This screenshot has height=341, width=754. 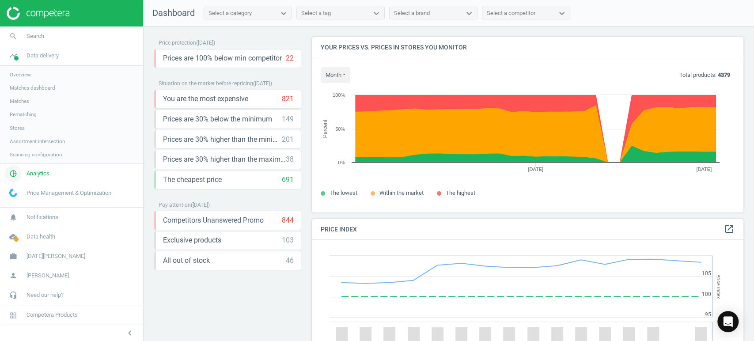 I want to click on span: Search, so click(x=35, y=36).